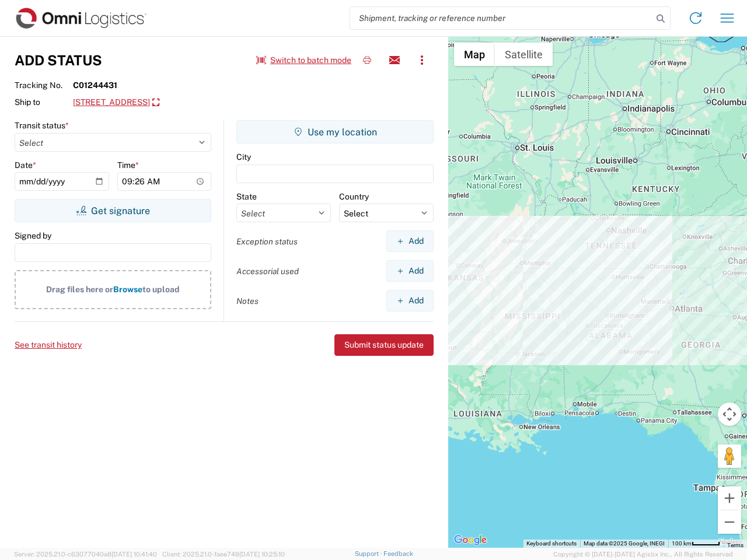 Image resolution: width=747 pixels, height=560 pixels. Describe the element at coordinates (95, 85) in the screenshot. I see `strong: C01244431` at that location.